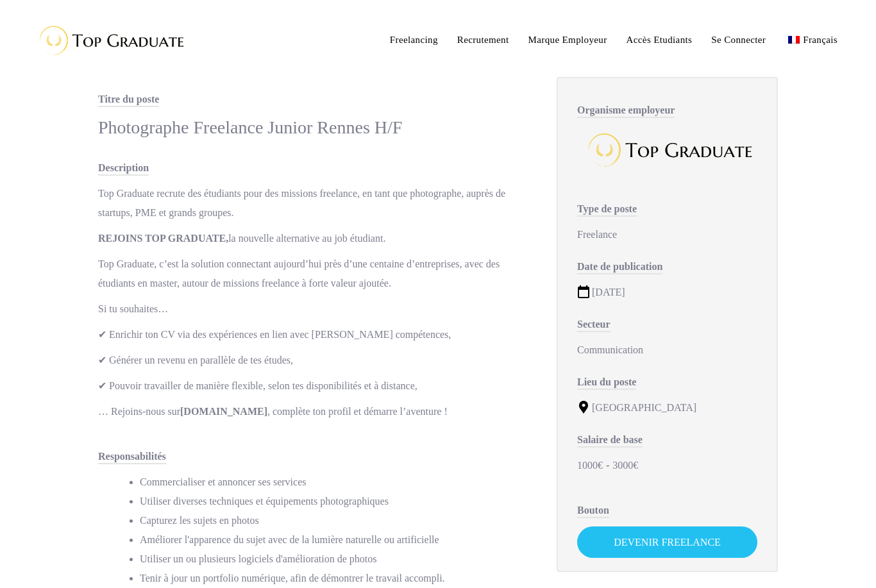 The width and height of the screenshot is (876, 588). Describe the element at coordinates (413, 40) in the screenshot. I see `span: Freelancing` at that location.